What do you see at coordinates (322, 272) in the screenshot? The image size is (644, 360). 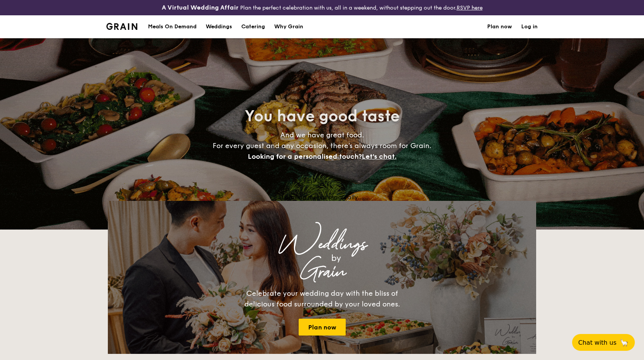 I see `div: Grain` at bounding box center [322, 272].